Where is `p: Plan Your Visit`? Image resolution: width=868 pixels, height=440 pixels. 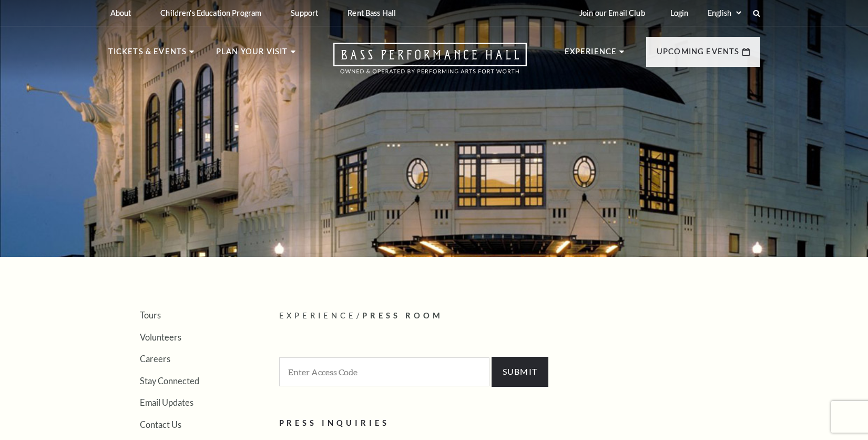 p: Plan Your Visit is located at coordinates (252, 55).